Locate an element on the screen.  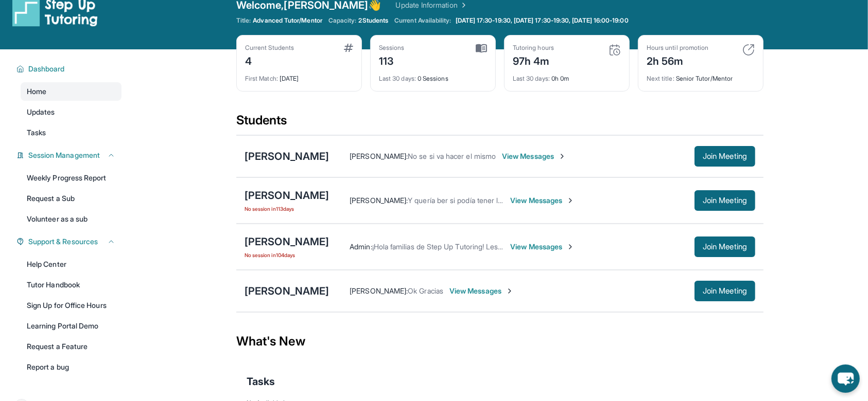
span: 2 Students is located at coordinates (374, 21).